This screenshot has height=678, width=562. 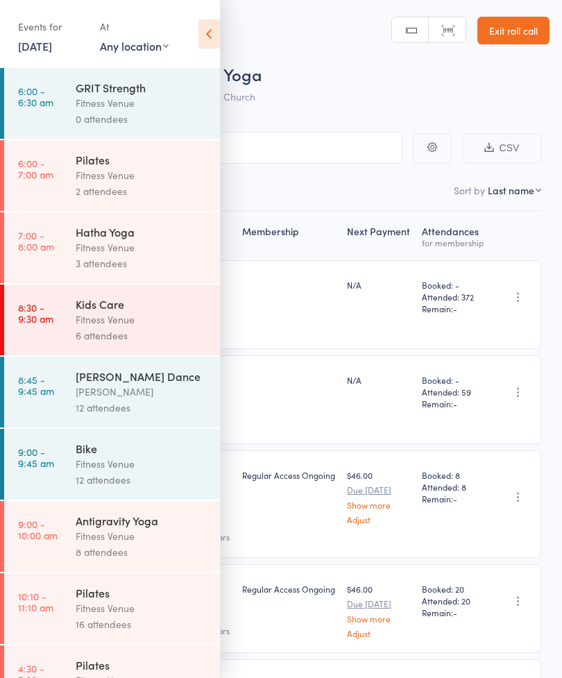 What do you see at coordinates (453, 296) in the screenshot?
I see `span: Attended: 372` at bounding box center [453, 296].